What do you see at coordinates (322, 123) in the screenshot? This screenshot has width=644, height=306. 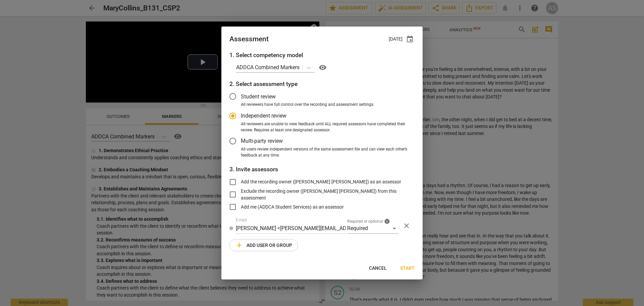 I see `div: Assessment type` at bounding box center [322, 123].